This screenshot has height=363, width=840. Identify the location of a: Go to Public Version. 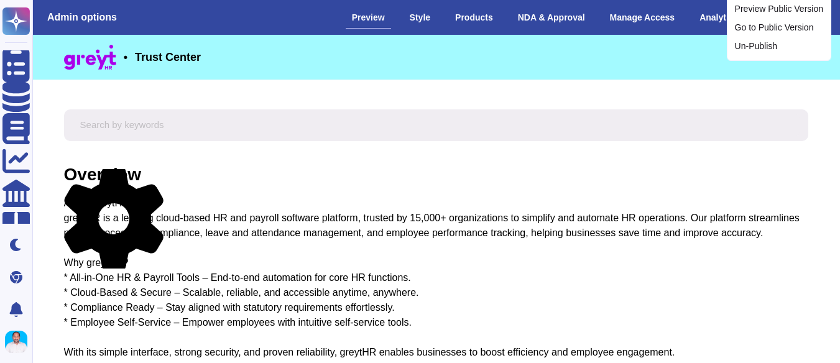
(779, 27).